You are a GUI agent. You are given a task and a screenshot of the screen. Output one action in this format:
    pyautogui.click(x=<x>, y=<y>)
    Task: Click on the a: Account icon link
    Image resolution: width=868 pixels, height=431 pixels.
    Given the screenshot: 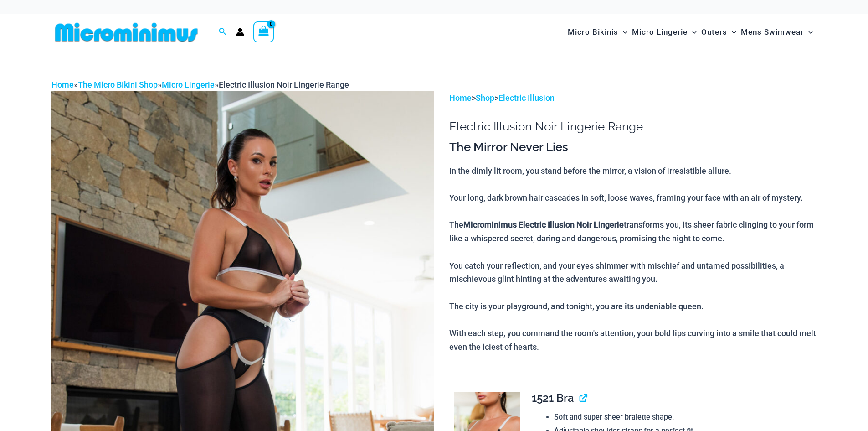 What is the action you would take?
    pyautogui.click(x=240, y=32)
    